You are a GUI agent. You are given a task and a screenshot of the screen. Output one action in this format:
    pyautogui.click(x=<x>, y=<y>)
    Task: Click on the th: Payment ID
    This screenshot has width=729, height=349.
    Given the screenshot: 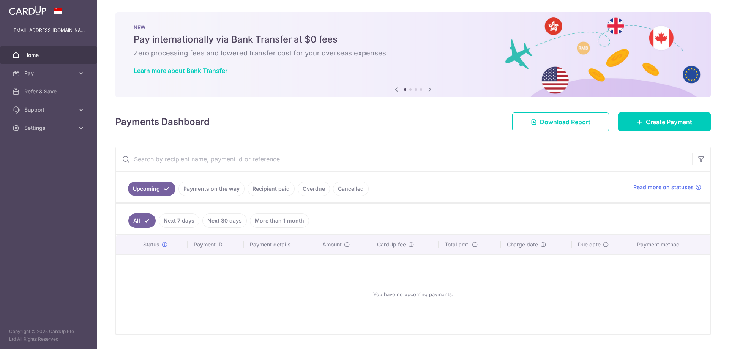 What is the action you would take?
    pyautogui.click(x=216, y=244)
    